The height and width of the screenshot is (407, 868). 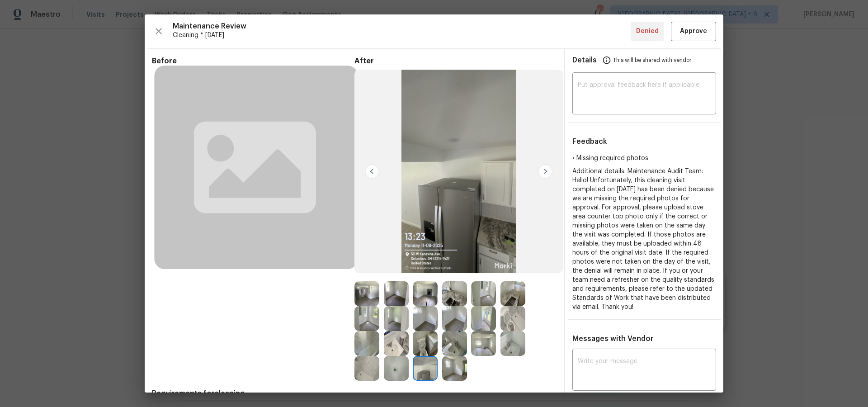 I want to click on span: Approve, so click(x=693, y=31).